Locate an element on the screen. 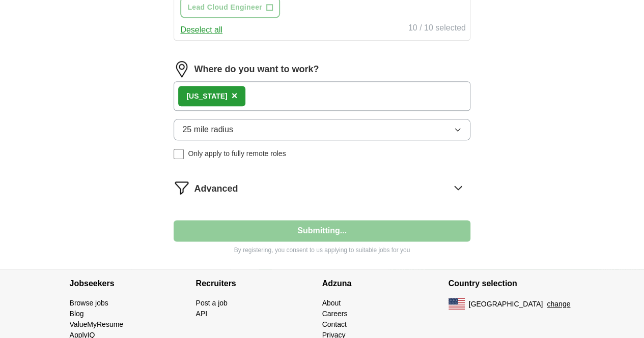 The height and width of the screenshot is (338, 644). span: Advanced is located at coordinates (216, 188).